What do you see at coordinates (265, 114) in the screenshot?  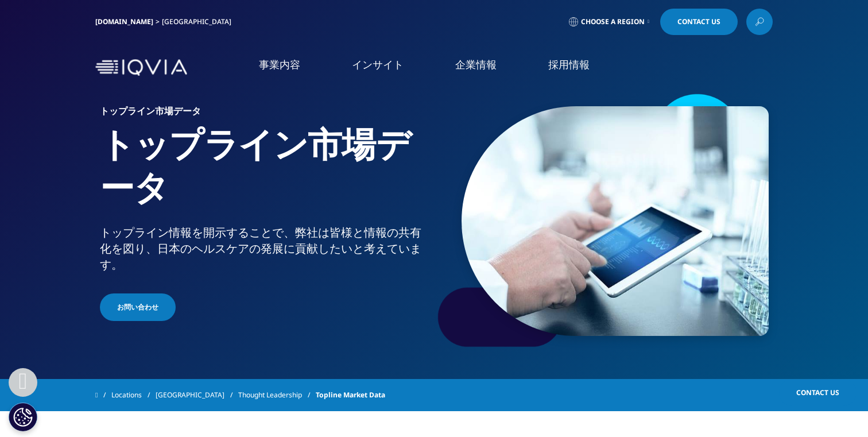 I see `h6: トップライン市場データ` at bounding box center [265, 114].